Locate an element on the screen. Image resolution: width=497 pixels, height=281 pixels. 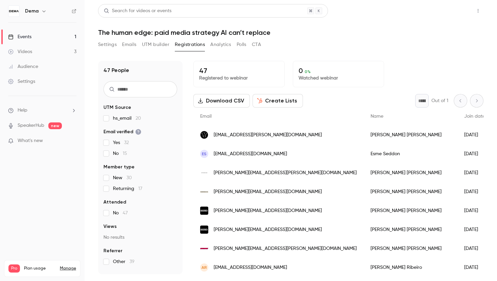
span: 47 is located at coordinates (125, 213).